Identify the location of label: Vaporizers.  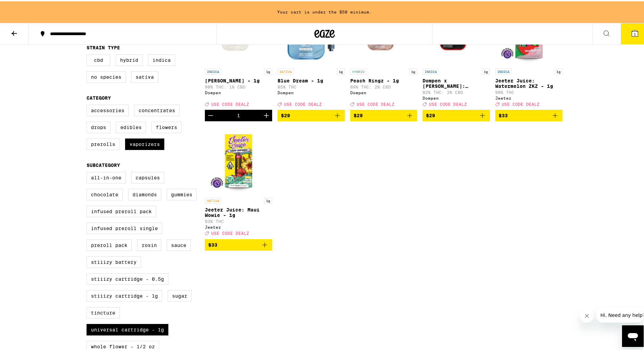
(144, 143).